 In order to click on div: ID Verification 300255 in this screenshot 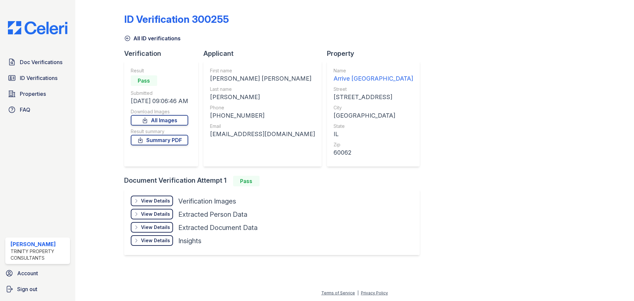, I will do `click(176, 19)`.